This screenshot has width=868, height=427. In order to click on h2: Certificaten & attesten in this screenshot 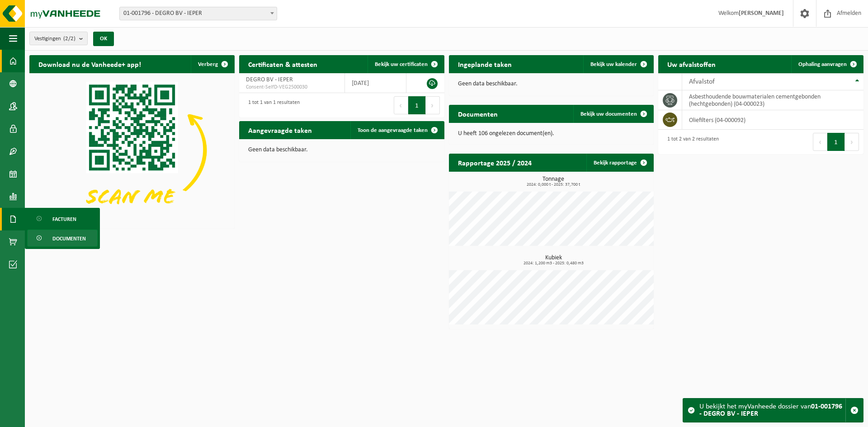, I will do `click(283, 64)`.